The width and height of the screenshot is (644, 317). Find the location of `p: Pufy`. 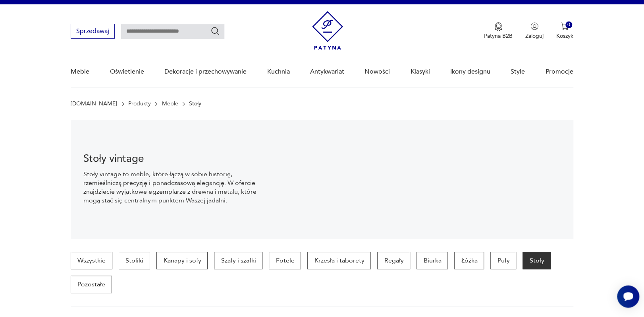

p: Pufy is located at coordinates (503, 260).